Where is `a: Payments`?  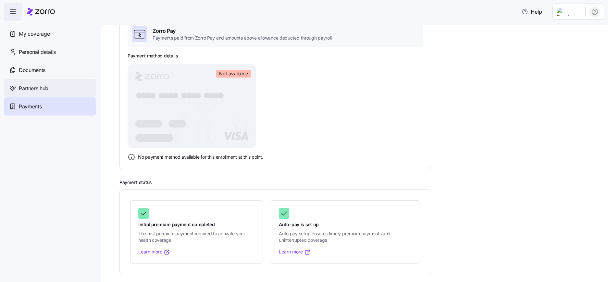
a: Payments is located at coordinates (50, 106).